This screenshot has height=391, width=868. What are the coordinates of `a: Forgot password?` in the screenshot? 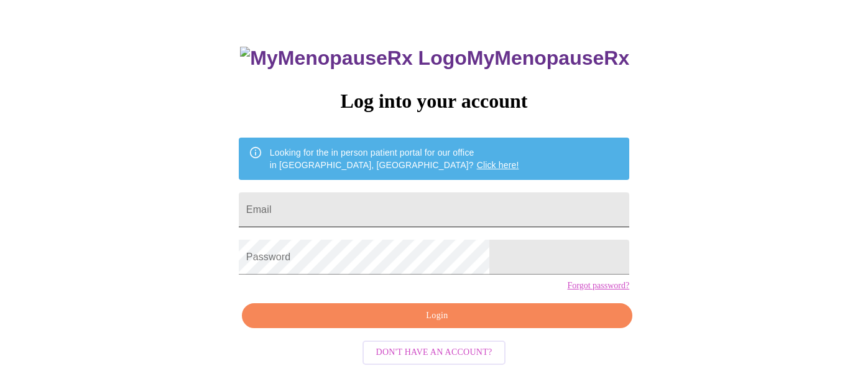 It's located at (598, 286).